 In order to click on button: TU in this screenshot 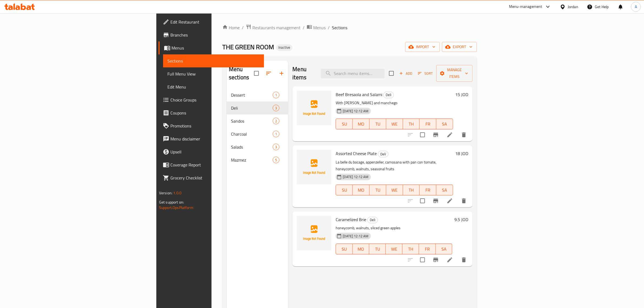, I will do `click(377, 249)`.